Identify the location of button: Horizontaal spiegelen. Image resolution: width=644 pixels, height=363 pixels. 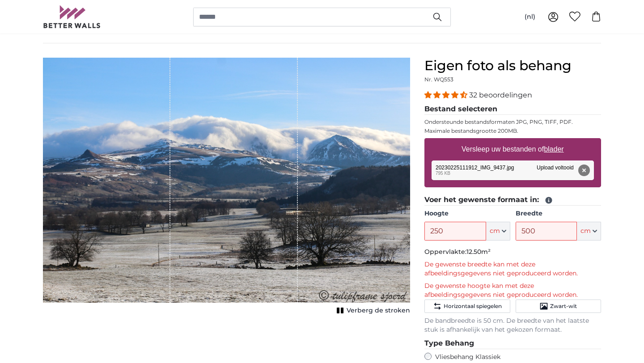
(467, 306).